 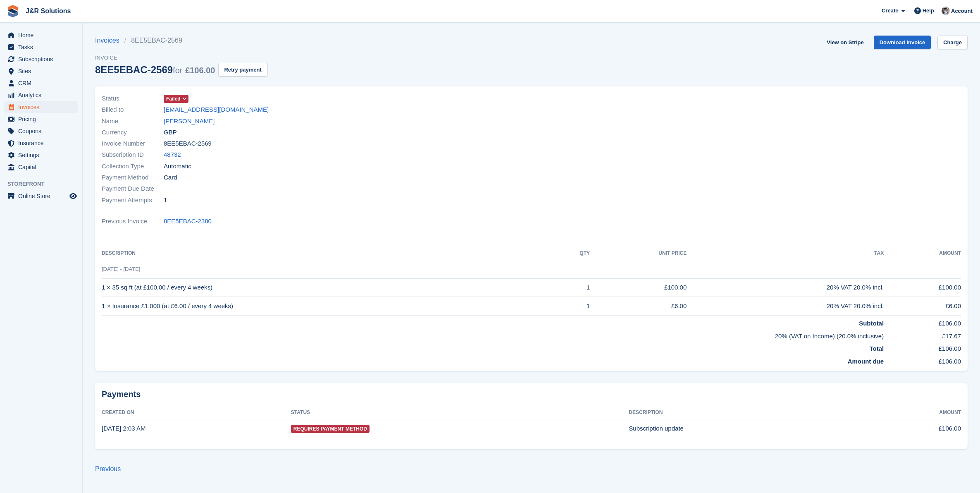 I want to click on span: for, so click(x=177, y=70).